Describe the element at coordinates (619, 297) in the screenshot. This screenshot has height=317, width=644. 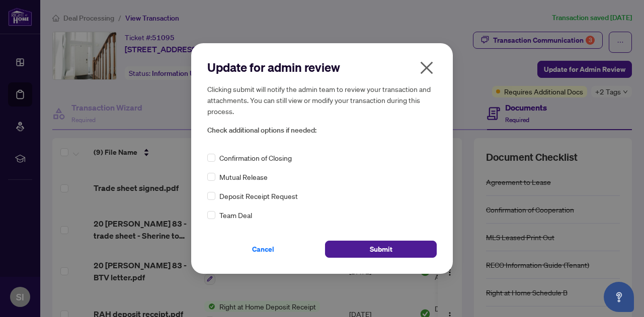
I see `button: Open asap` at that location.